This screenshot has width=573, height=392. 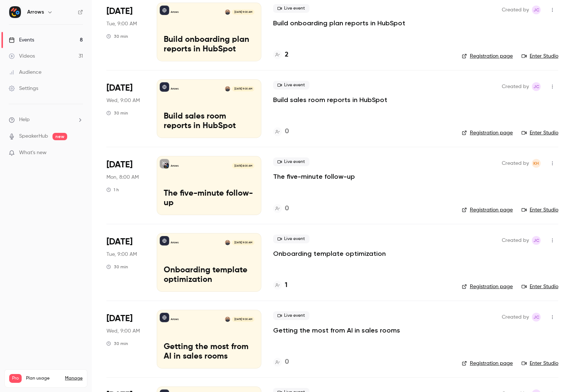 What do you see at coordinates (339, 23) in the screenshot?
I see `a: Build onboarding plan reports in HubSpot` at bounding box center [339, 23].